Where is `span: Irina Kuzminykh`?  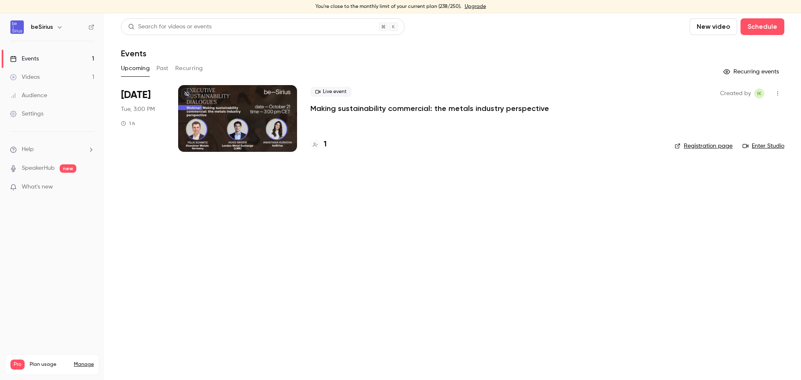
span: Irina Kuzminykh is located at coordinates (759, 93).